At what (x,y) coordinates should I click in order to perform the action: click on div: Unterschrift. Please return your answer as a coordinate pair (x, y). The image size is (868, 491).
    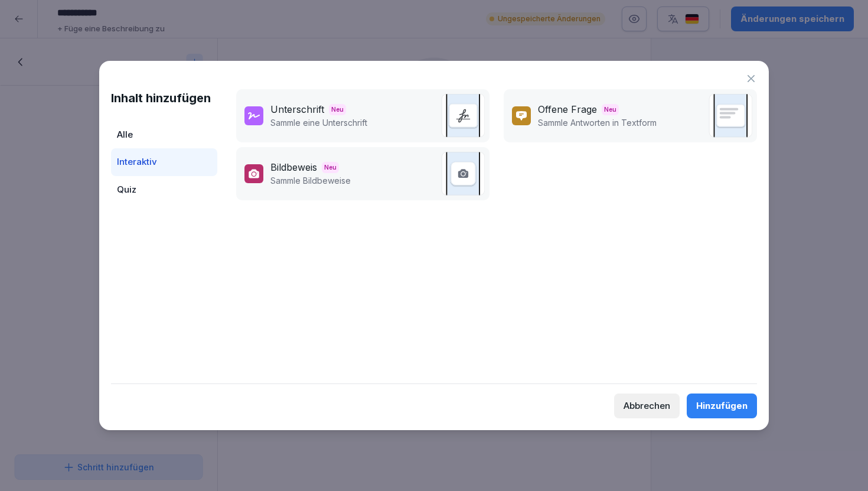
    Looking at the image, I should click on (297, 109).